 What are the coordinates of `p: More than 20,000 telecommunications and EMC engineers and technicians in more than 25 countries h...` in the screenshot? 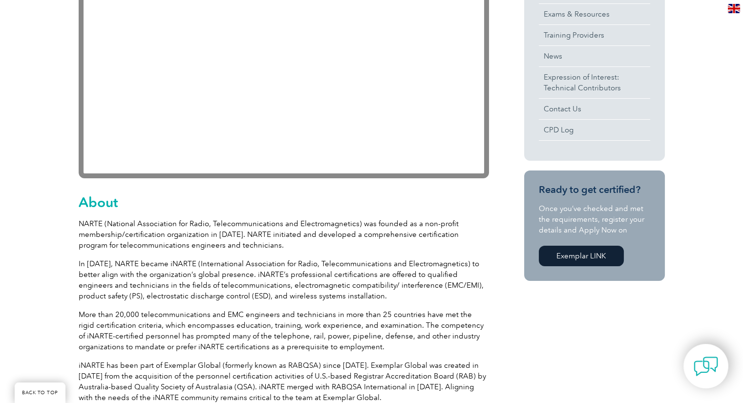 It's located at (284, 331).